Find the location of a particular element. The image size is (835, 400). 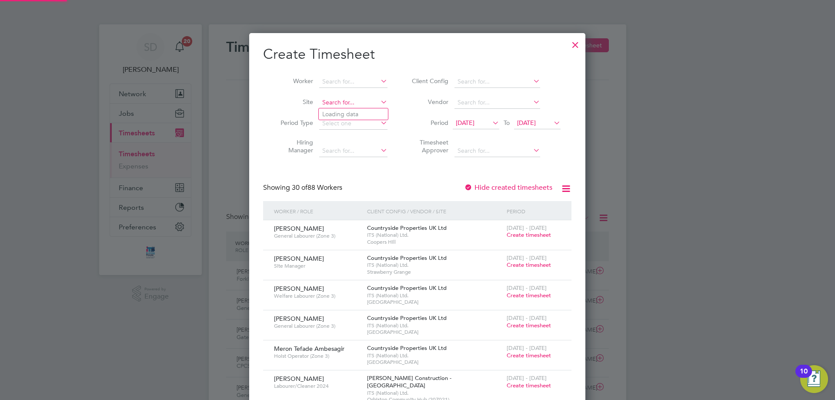

span: Labourer/Cleaner 2024 is located at coordinates (317, 386).